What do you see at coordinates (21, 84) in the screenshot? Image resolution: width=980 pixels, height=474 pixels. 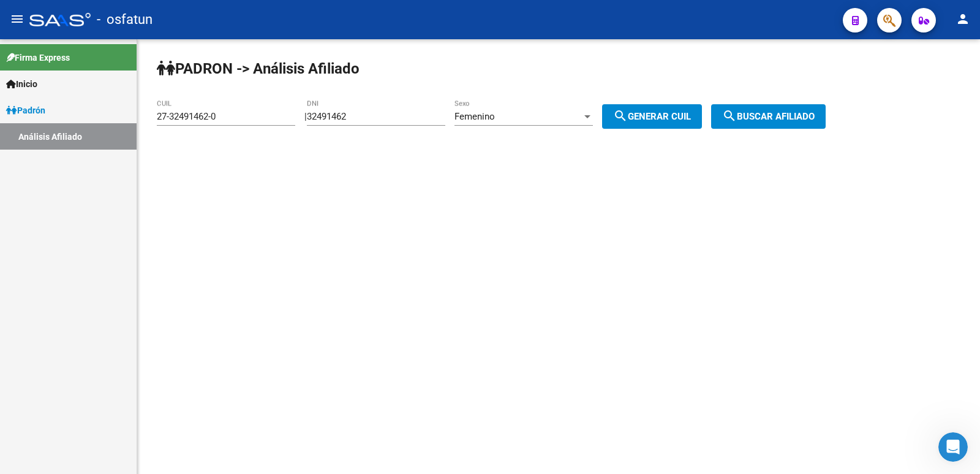 I see `span: Inicio` at bounding box center [21, 84].